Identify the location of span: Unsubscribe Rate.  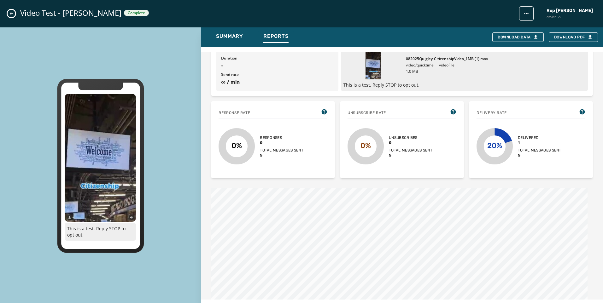
(367, 113).